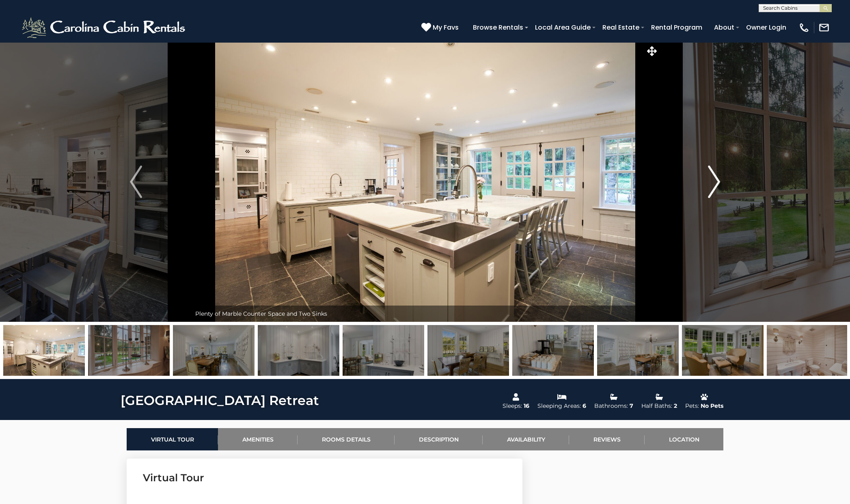  I want to click on img: 167200965, so click(298, 350).